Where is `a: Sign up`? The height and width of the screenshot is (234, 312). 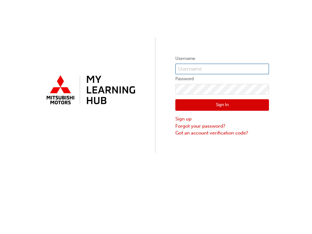 a: Sign up is located at coordinates (222, 119).